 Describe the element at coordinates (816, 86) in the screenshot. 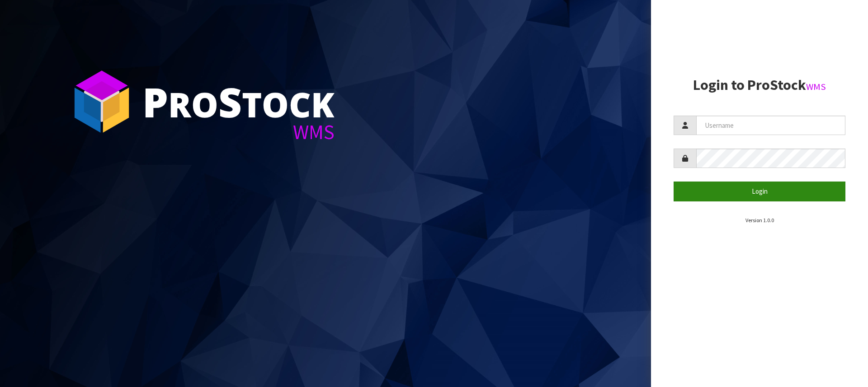

I see `small: WMS` at that location.